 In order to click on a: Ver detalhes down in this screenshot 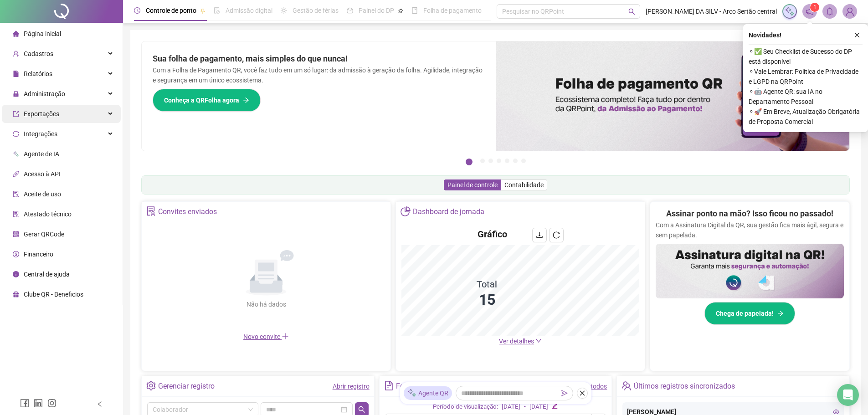, I will do `click(520, 341)`.